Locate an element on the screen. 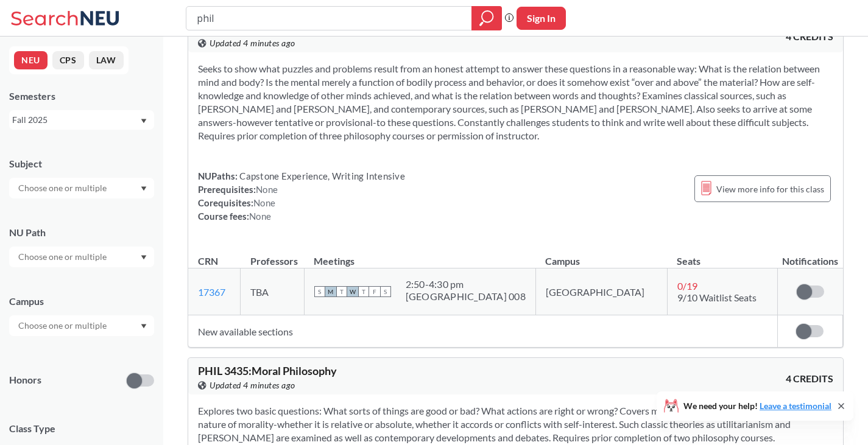 The width and height of the screenshot is (868, 445). a: 17367 is located at coordinates (211, 291).